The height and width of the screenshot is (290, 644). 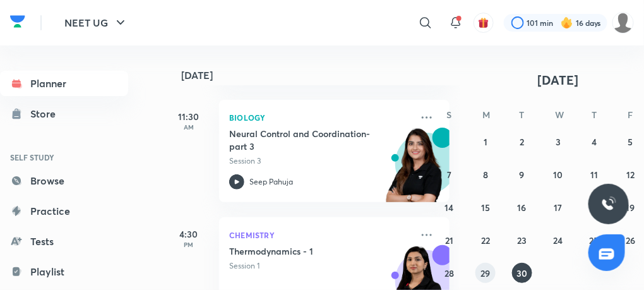 What do you see at coordinates (609, 205) in the screenshot?
I see `img: ttu` at bounding box center [609, 205].